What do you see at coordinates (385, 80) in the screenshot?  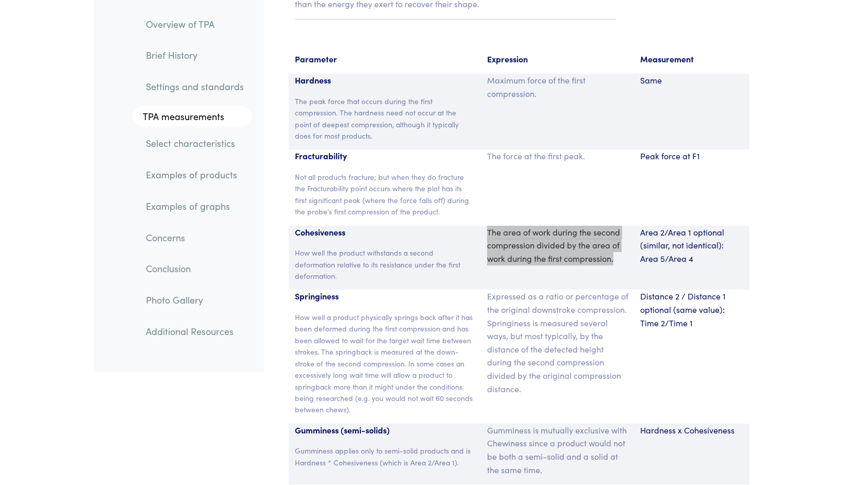 I see `p: Hardness` at bounding box center [385, 80].